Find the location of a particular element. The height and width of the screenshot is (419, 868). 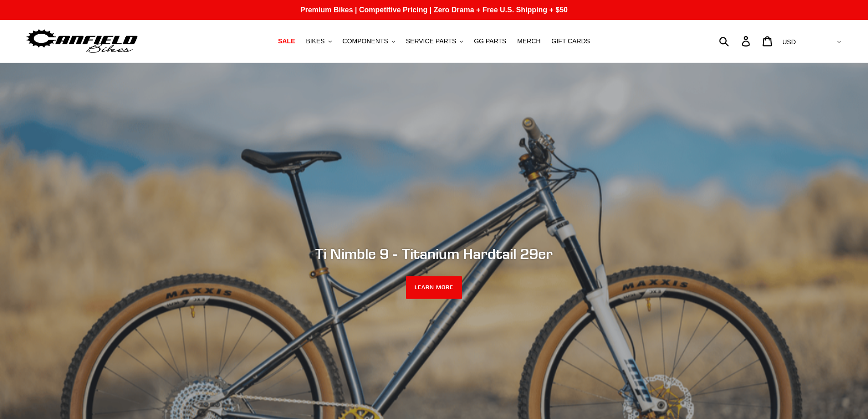

button: COMPONENTS is located at coordinates (369, 41).